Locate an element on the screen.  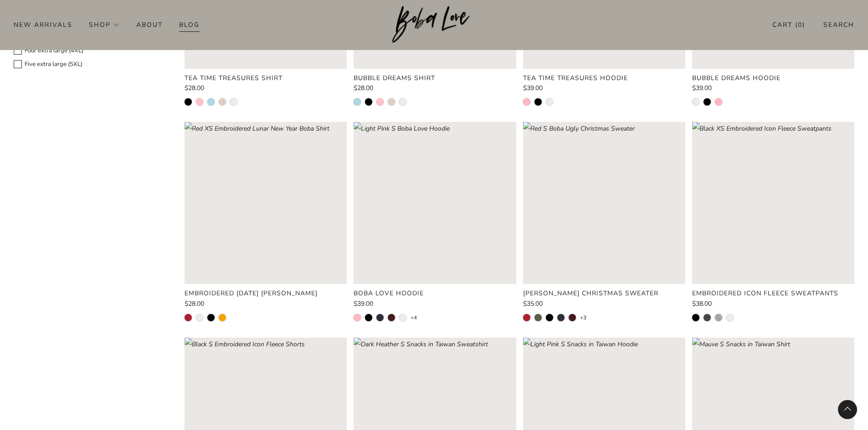
a: Boba Love Hoodie is located at coordinates (435, 294).